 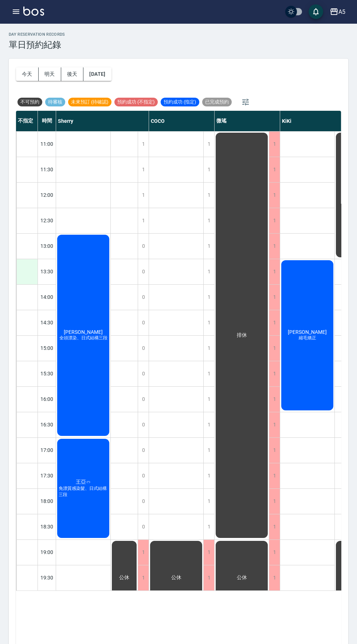 I want to click on span: 不可預約, so click(x=30, y=102).